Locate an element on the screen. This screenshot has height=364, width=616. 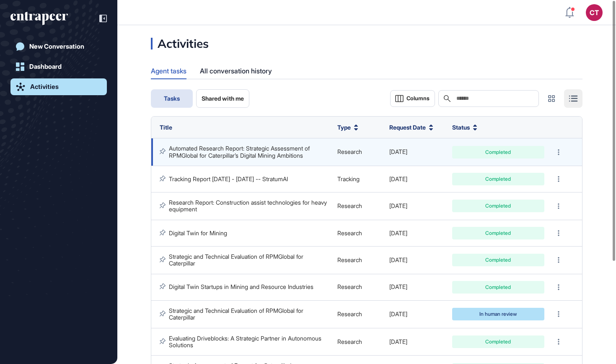
a: Evaluating Driveblocks: A Strategic Partner in Autonomous Solutions is located at coordinates (246, 341).